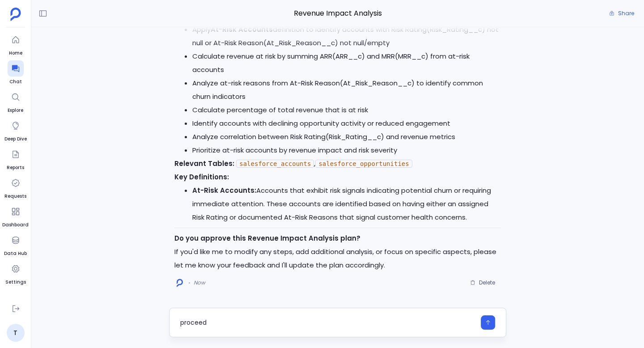  I want to click on a: T, so click(16, 333).